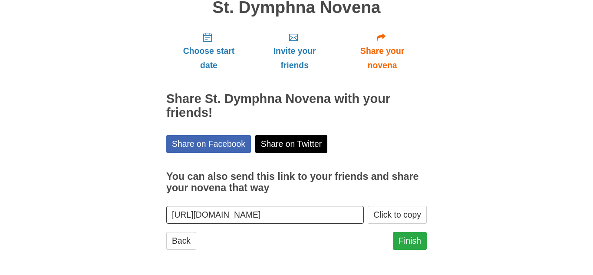 Image resolution: width=593 pixels, height=275 pixels. I want to click on a: Share on Twitter, so click(291, 144).